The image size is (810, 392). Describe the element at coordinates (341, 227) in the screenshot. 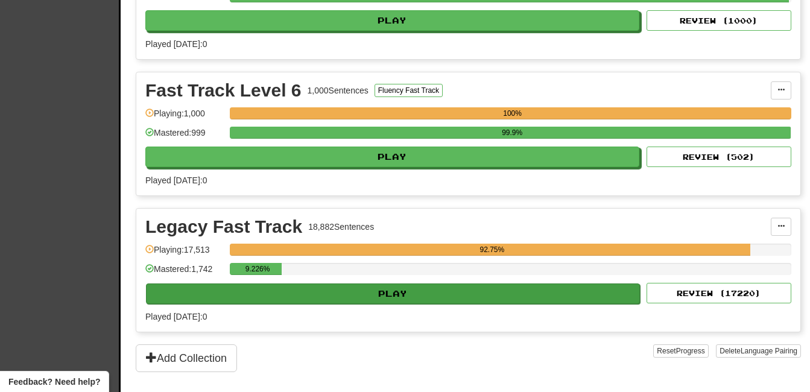

I see `div: 18,882 Sentences` at that location.